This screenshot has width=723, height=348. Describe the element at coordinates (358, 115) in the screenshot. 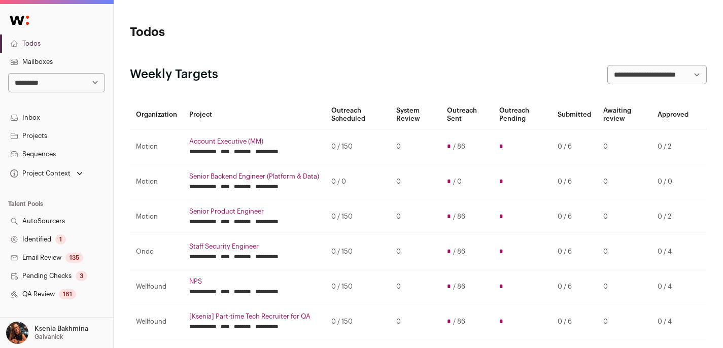

I see `th: Outreach Scheduled` at that location.